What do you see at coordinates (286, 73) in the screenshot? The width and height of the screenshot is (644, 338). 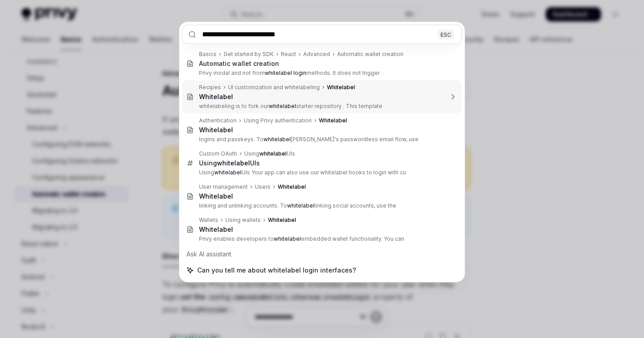 I see `b: whitelabel login` at bounding box center [286, 73].